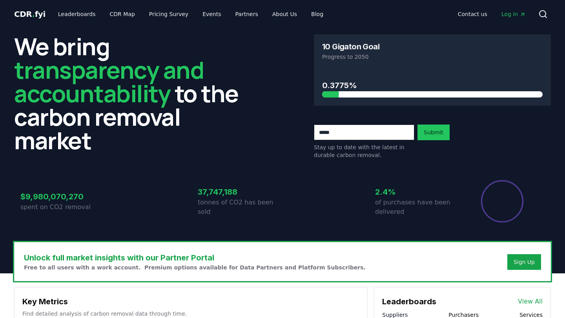  What do you see at coordinates (317, 14) in the screenshot?
I see `a: Blog` at bounding box center [317, 14].